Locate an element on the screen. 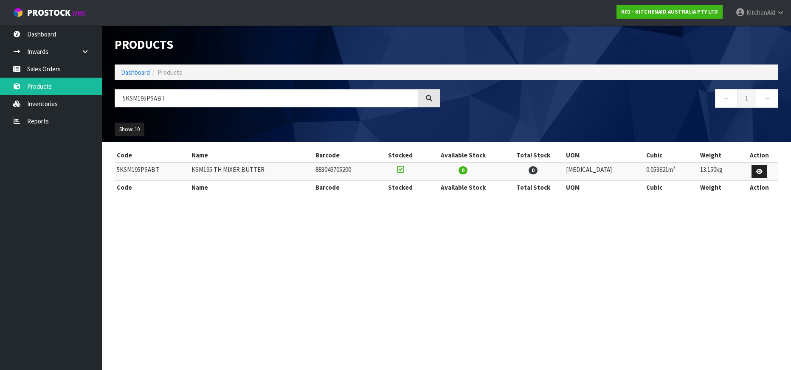  nav: Page navigation is located at coordinates (616, 99).